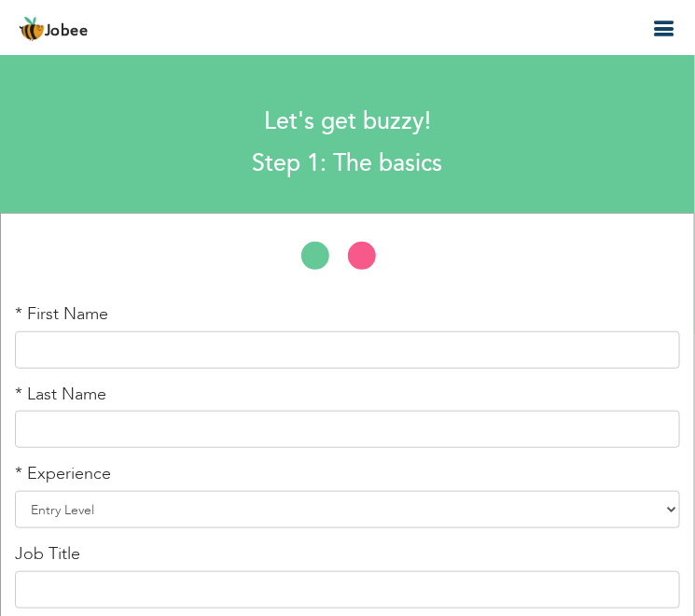 This screenshot has width=695, height=616. What do you see at coordinates (348, 121) in the screenshot?
I see `h1: Let's get buzzy!` at bounding box center [348, 121].